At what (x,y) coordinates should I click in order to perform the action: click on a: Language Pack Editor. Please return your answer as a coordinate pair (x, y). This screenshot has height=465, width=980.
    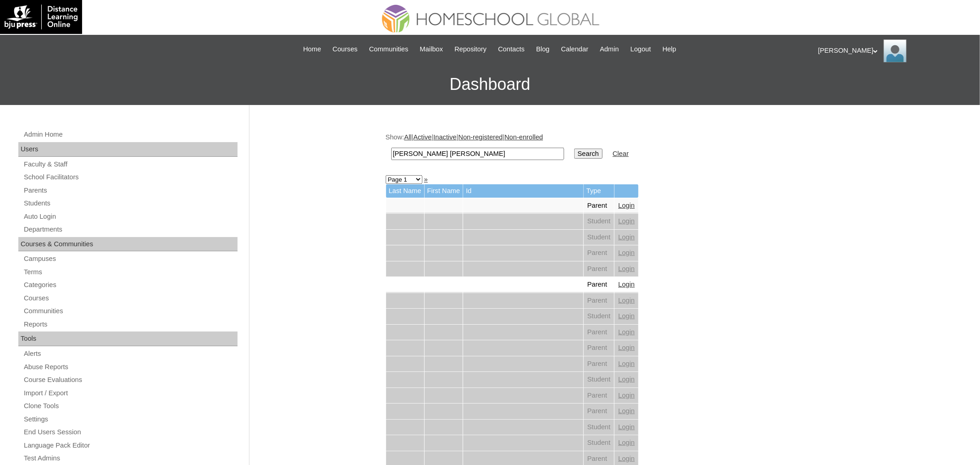
    Looking at the image, I should click on (130, 445).